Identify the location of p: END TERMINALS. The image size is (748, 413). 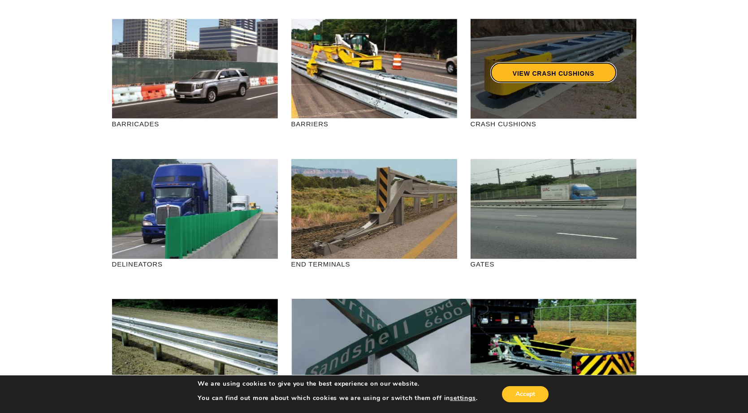
(374, 264).